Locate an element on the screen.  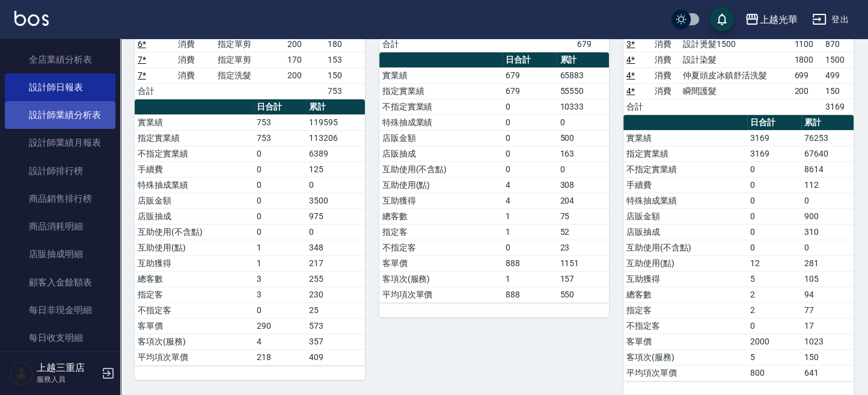
button: 上越光華 is located at coordinates (771, 19).